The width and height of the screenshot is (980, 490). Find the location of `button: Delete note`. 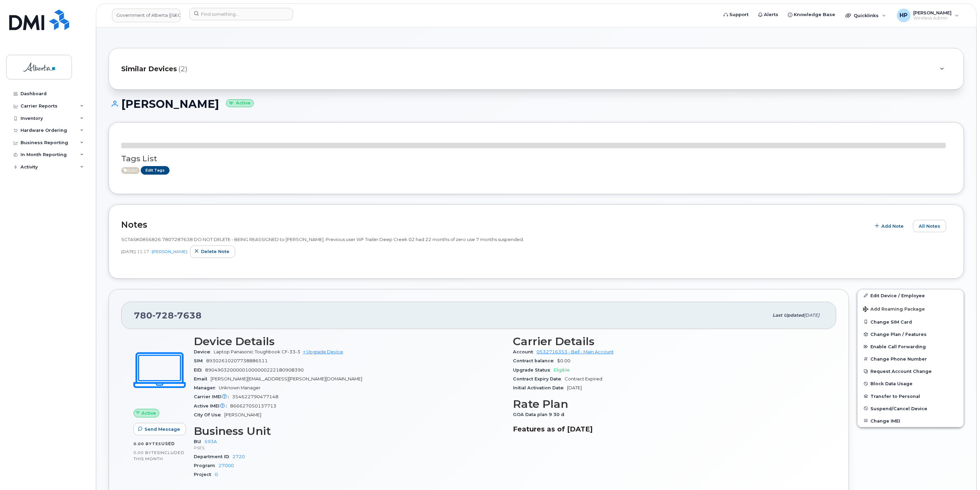

button: Delete note is located at coordinates (213, 252).